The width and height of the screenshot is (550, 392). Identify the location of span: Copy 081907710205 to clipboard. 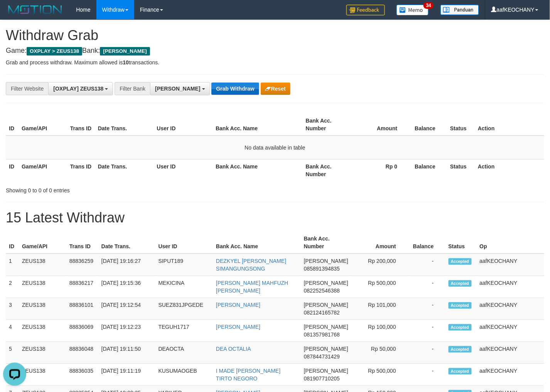
(322, 378).